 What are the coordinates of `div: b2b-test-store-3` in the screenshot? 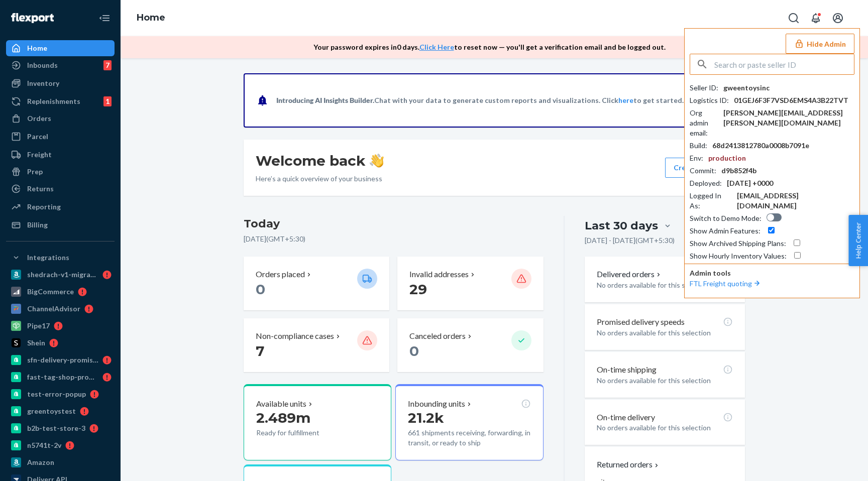 It's located at (56, 428).